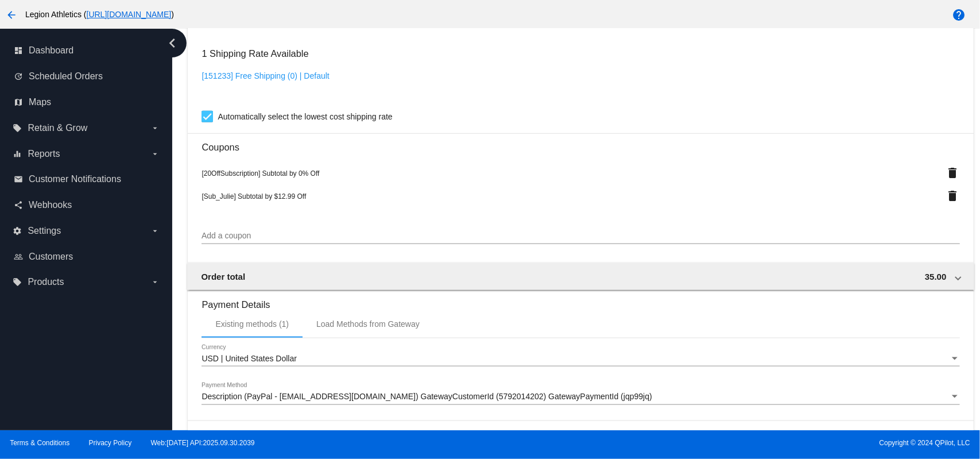  What do you see at coordinates (249, 359) in the screenshot?
I see `span: USD | United States Dollar` at bounding box center [249, 359].